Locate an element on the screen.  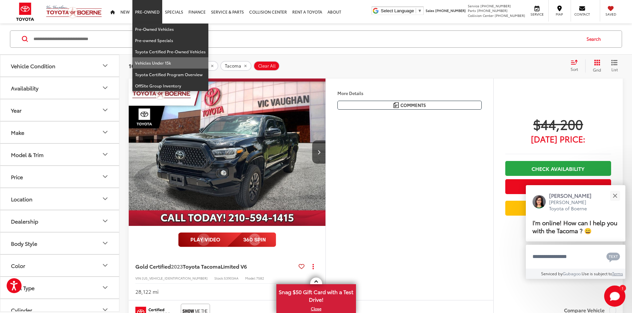
div: Dealership is located at coordinates (25, 221).